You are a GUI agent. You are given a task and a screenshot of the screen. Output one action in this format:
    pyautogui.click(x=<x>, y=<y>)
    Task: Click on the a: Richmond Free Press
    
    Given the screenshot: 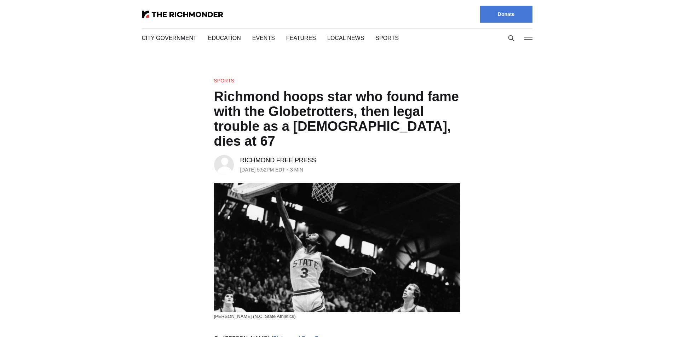 What is the action you would take?
    pyautogui.click(x=274, y=160)
    